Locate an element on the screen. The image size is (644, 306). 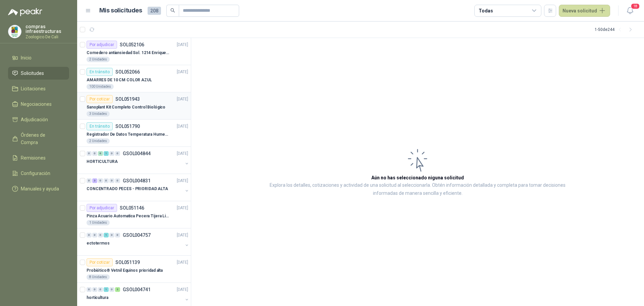
p: Comedero antiansiedad Sol. 1214 Enriquecimiento is located at coordinates (128, 53).